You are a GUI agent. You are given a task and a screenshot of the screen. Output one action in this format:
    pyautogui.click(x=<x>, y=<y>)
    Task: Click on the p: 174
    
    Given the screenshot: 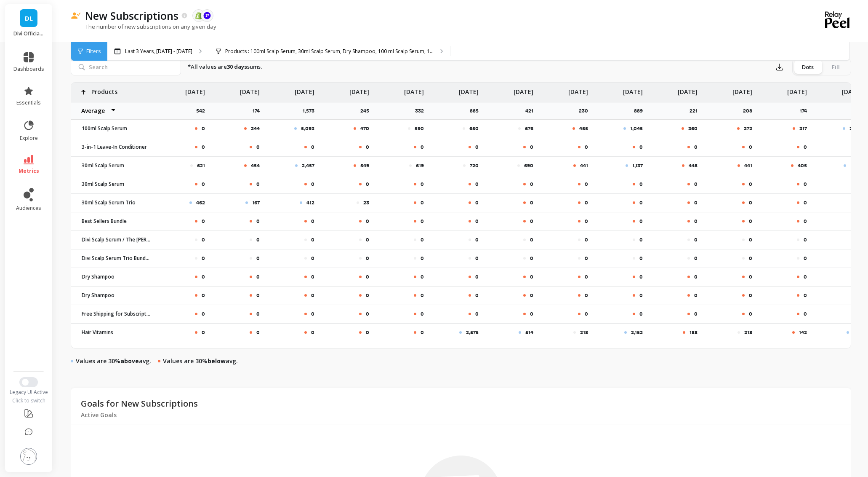 What is the action you would take?
    pyautogui.click(x=259, y=111)
    